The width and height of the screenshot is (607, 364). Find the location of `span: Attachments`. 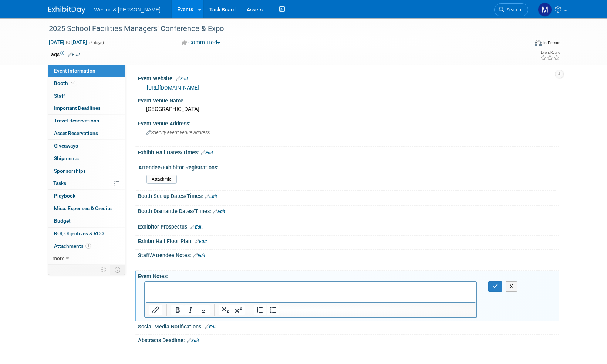

span: Attachments is located at coordinates (72, 246).